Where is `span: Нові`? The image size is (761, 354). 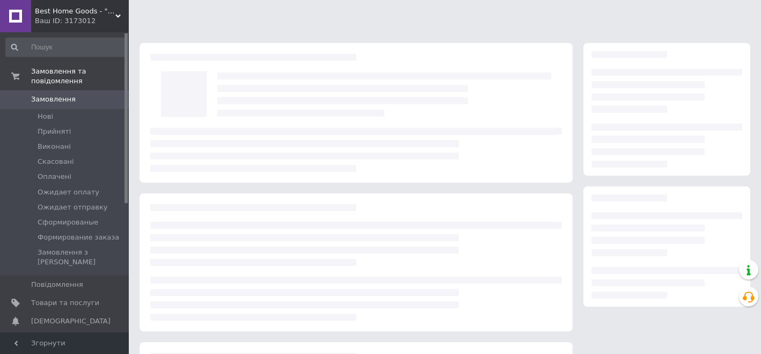 span: Нові is located at coordinates (45, 116).